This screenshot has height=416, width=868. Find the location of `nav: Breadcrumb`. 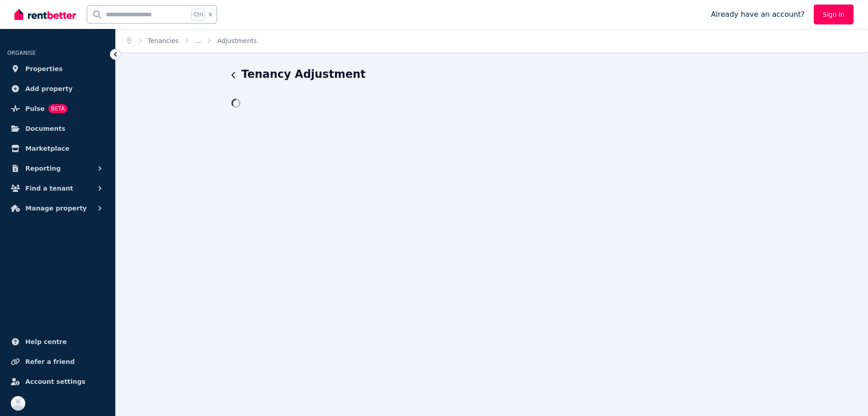

nav: Breadcrumb is located at coordinates (192, 40).